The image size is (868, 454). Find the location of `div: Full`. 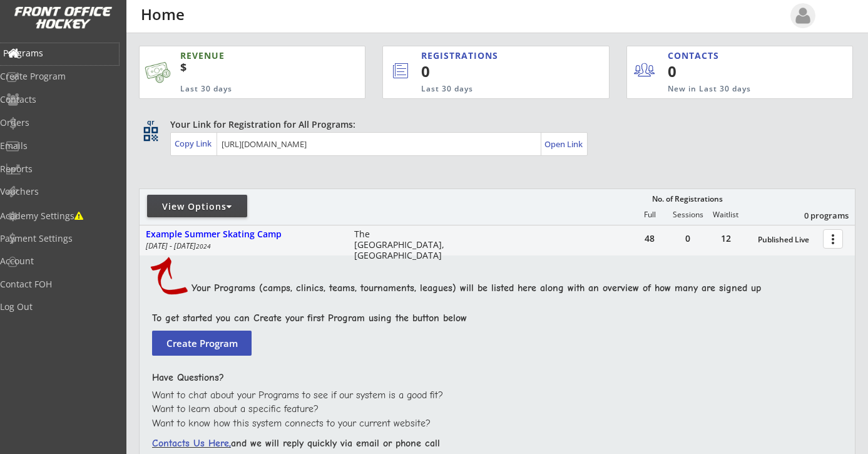

div: Full is located at coordinates (649, 215).